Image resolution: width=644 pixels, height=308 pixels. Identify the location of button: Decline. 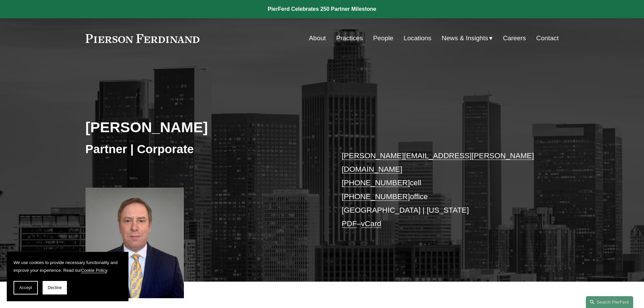
(55, 288).